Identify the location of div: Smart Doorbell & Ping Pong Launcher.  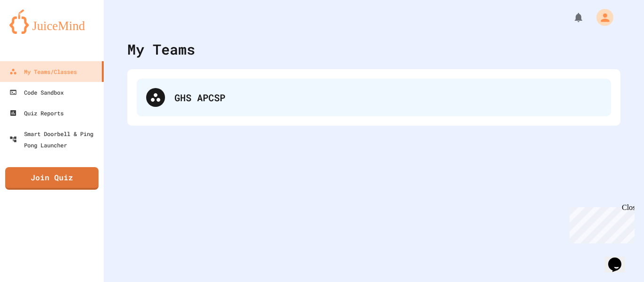
(55, 140).